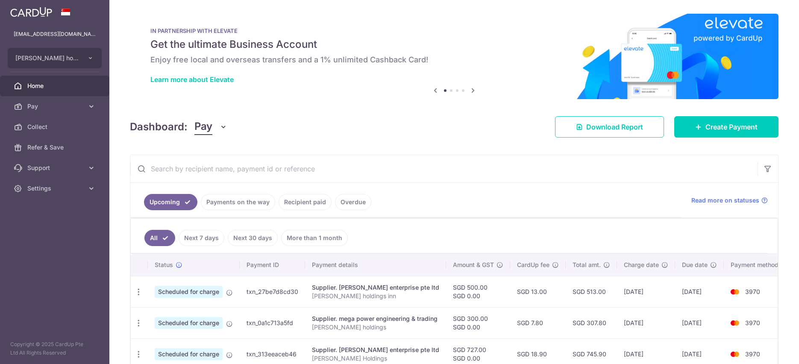  Describe the element at coordinates (56, 168) in the screenshot. I see `span: Support` at that location.